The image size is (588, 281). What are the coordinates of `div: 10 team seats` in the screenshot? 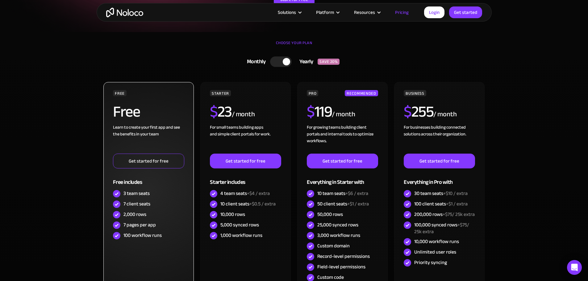 It's located at (343, 194).